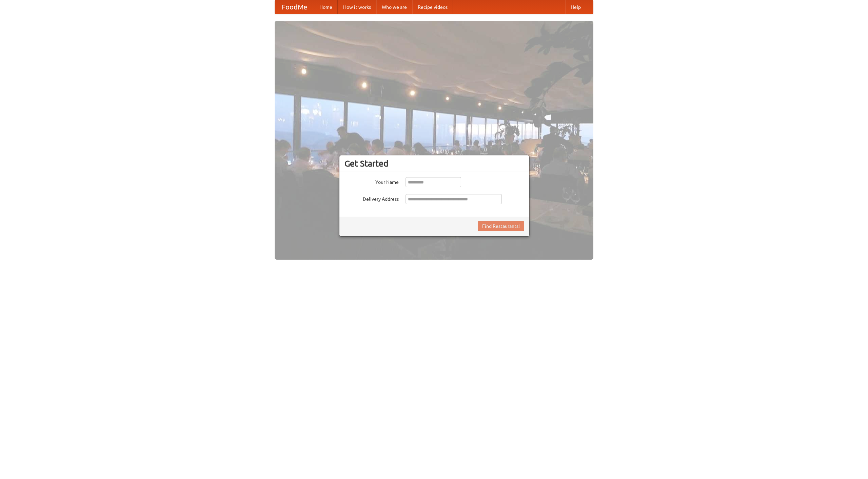 This screenshot has height=479, width=868. Describe the element at coordinates (372, 182) in the screenshot. I see `label: Your Name` at that location.